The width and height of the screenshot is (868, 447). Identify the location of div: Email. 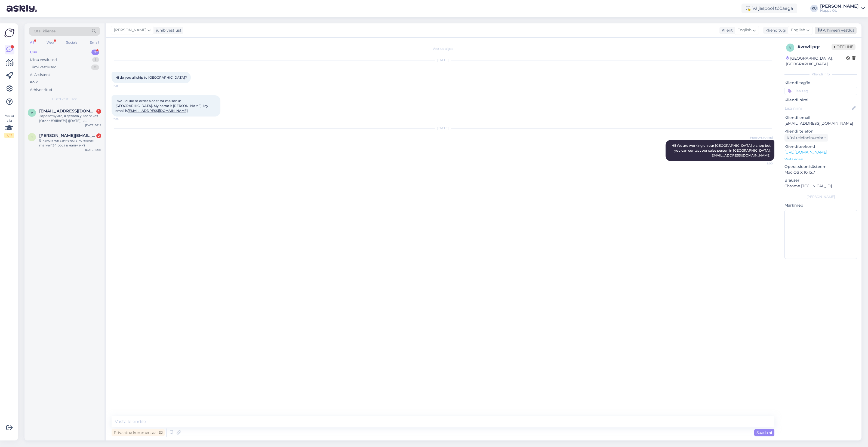
(94, 42).